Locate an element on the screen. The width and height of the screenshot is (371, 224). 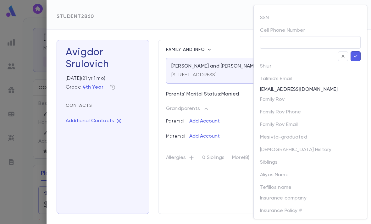
p: Shiur is located at coordinates (271, 68).